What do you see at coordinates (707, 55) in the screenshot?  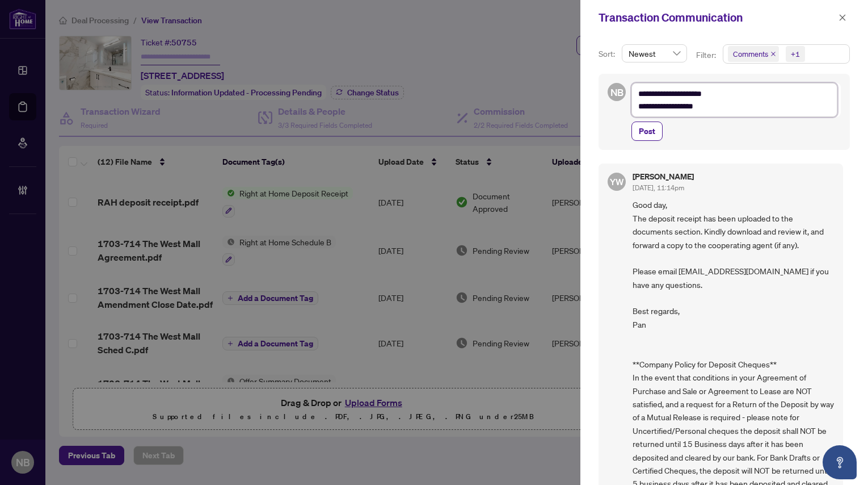 I see `p: Filter:` at bounding box center [707, 55].